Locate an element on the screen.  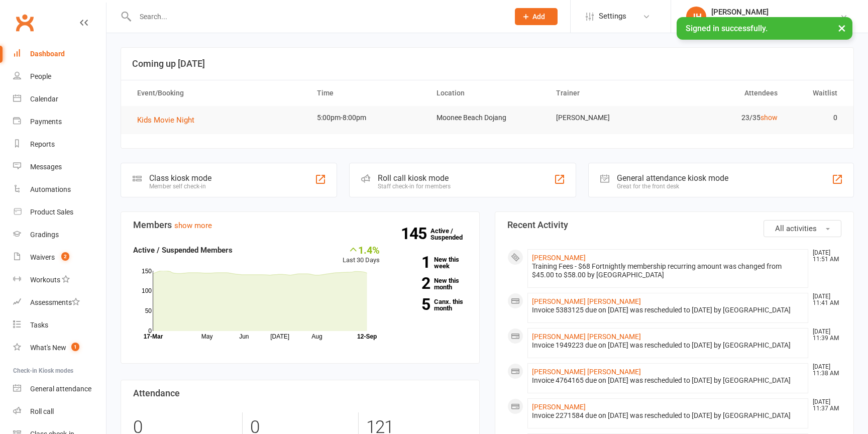
div: Workouts is located at coordinates (45, 279).